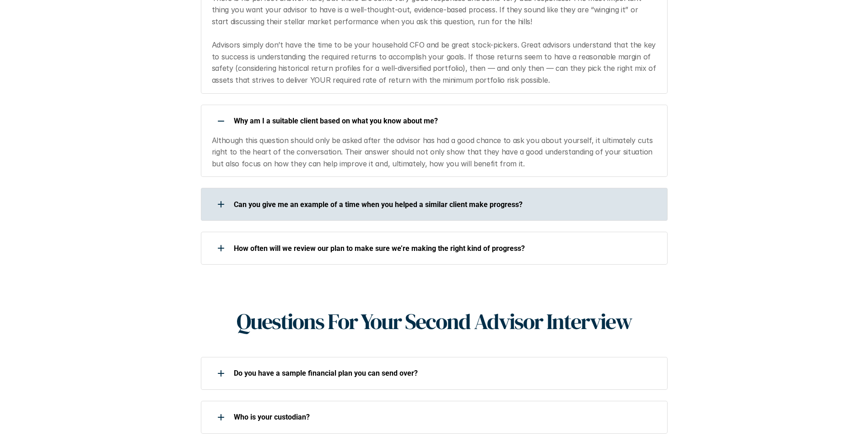 The image size is (868, 436). Describe the element at coordinates (434, 152) in the screenshot. I see `p: Although this question should only be asked after the advisor has had a good chance to ask you ab...` at that location.